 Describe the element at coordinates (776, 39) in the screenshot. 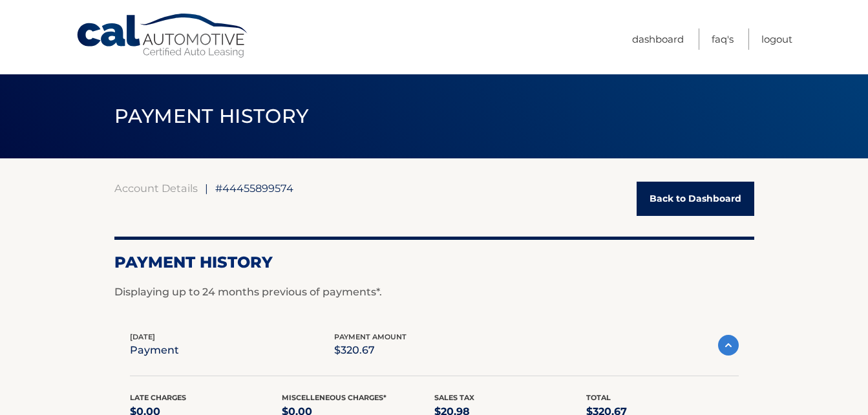

I see `a: Logout` at that location.